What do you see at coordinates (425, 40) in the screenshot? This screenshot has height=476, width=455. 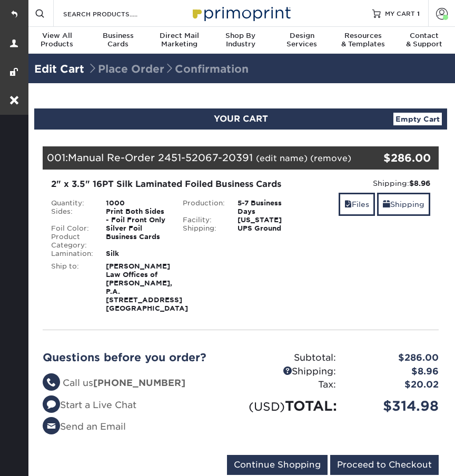 I see `div: & Support` at bounding box center [425, 40].